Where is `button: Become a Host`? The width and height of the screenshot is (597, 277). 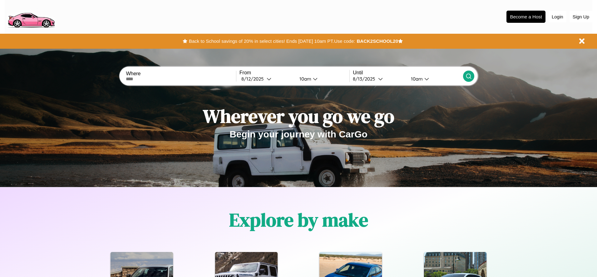 button: Become a Host is located at coordinates (526, 17).